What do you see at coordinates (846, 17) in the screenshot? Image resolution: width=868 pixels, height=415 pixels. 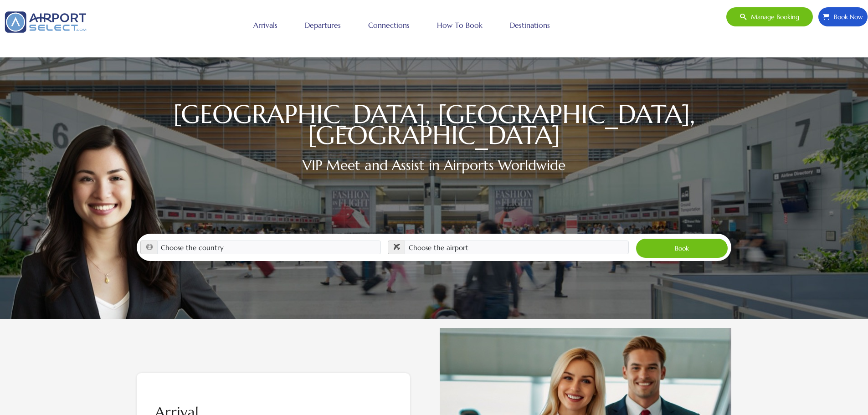 I see `span: Book Now` at bounding box center [846, 17].